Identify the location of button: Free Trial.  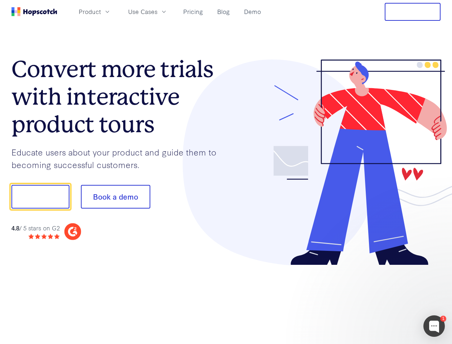
(413, 12).